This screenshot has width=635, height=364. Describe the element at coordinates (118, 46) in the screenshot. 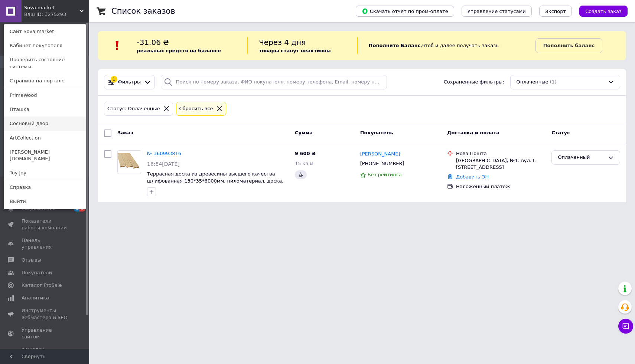

I see `img: :exclamation:` at that location.